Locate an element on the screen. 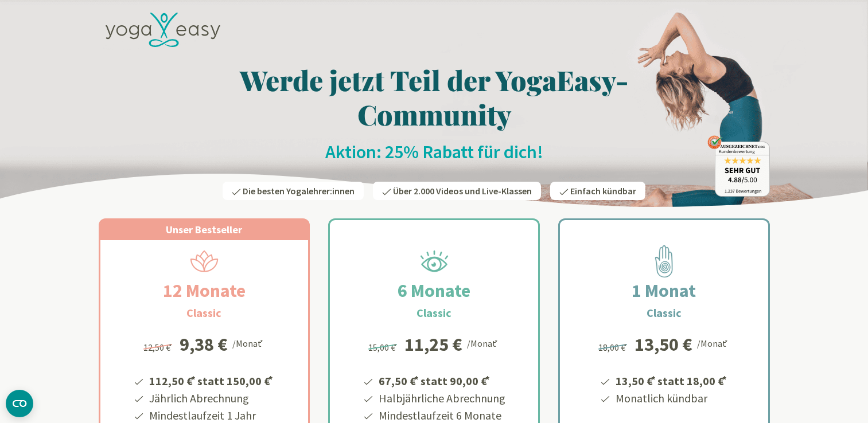  h2: 1 Monat is located at coordinates (664, 291).